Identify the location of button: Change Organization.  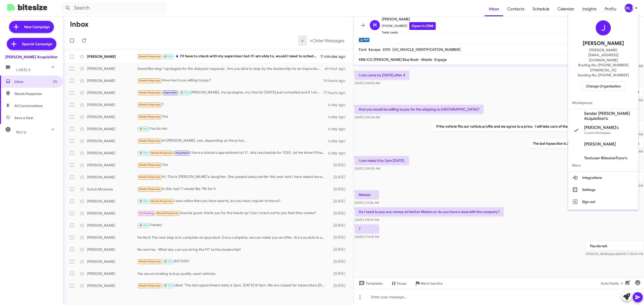
(603, 86).